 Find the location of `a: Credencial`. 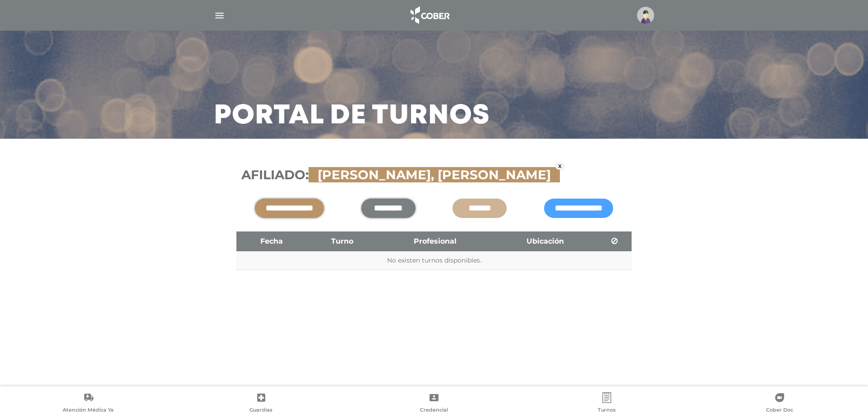

a: Credencial is located at coordinates (433, 404).